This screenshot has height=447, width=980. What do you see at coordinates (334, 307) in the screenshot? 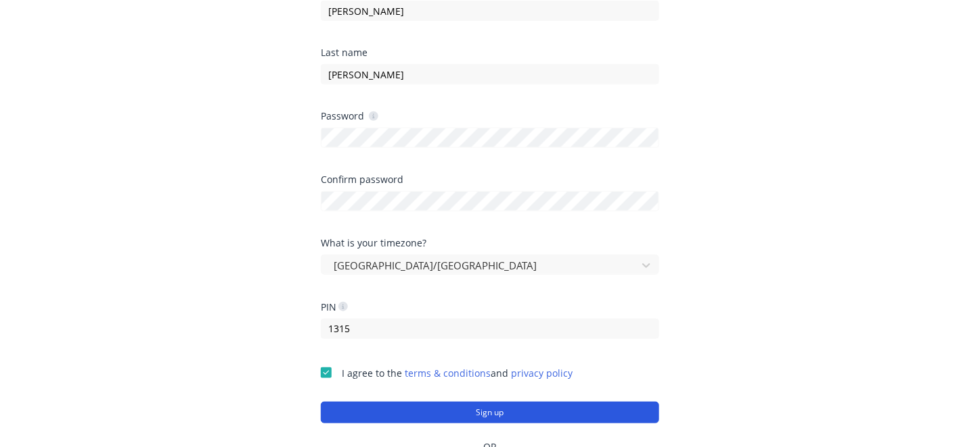
I see `div: PIN` at bounding box center [334, 307].